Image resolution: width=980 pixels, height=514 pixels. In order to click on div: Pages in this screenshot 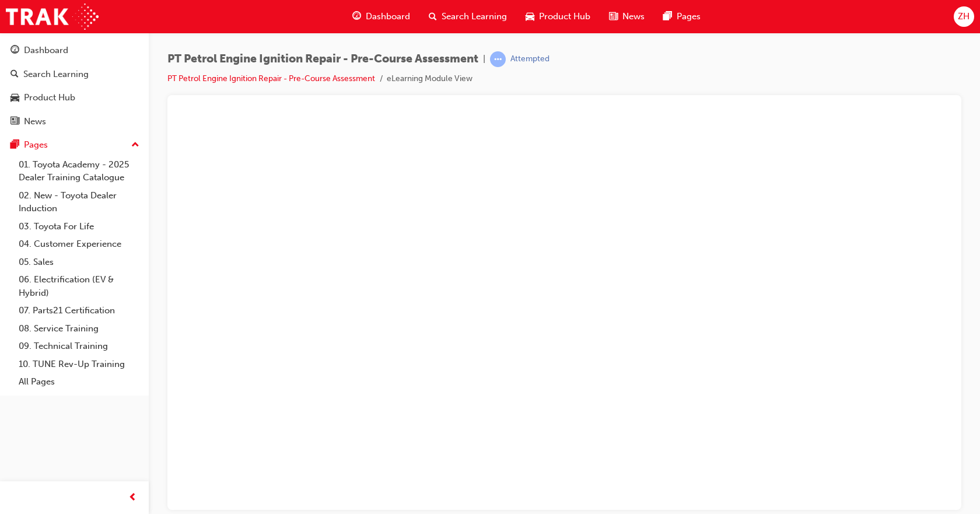, I will do `click(36, 145)`.